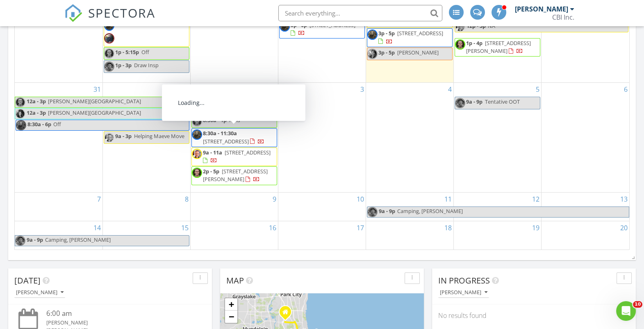 The width and height of the screenshot is (644, 329). What do you see at coordinates (127, 52) in the screenshot?
I see `span: 1p - 5:15p` at bounding box center [127, 52].